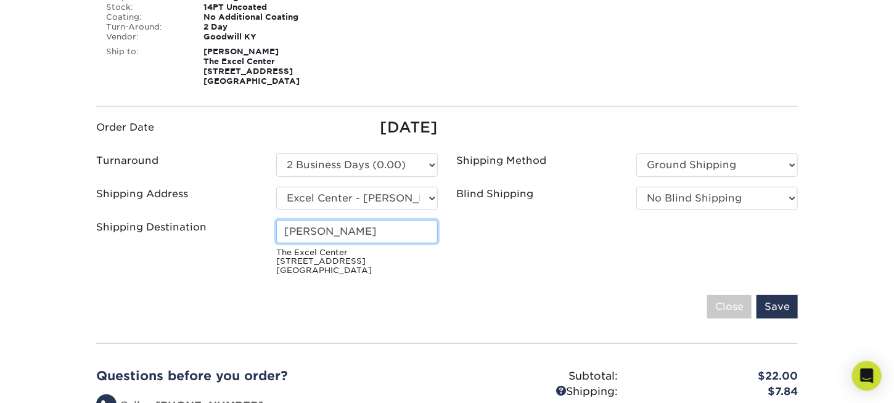  What do you see at coordinates (262, 27) in the screenshot?
I see `div: 2 Day` at bounding box center [262, 27].